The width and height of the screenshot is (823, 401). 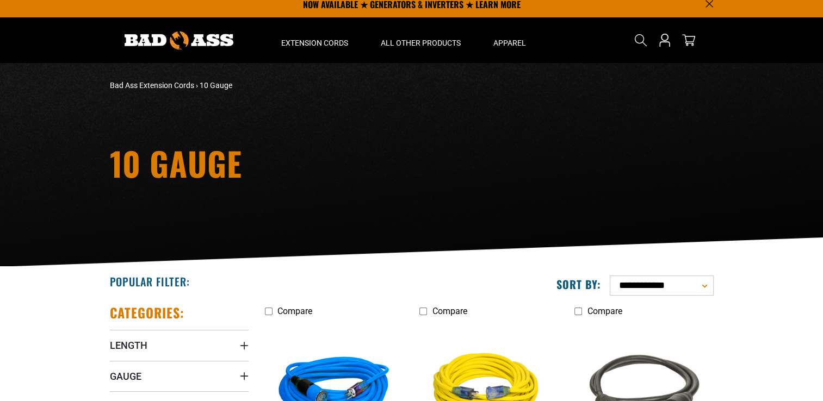 I want to click on a: Bad Ass Extension Cords, so click(x=152, y=85).